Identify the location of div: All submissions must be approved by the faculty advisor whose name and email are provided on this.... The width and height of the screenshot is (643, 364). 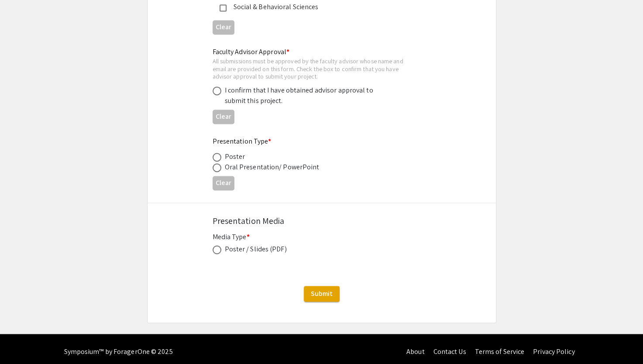
(315, 68).